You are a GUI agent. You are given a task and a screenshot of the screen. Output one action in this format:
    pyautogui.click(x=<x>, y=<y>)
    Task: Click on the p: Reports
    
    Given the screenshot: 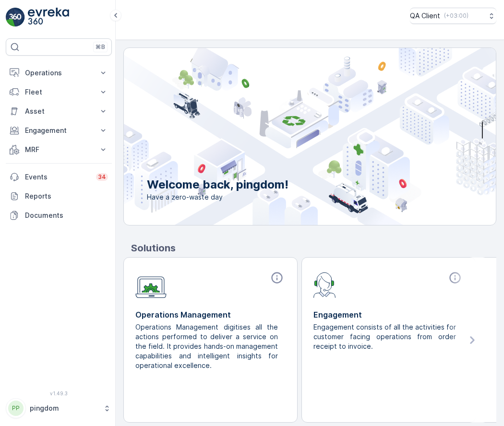 What is the action you would take?
    pyautogui.click(x=66, y=196)
    